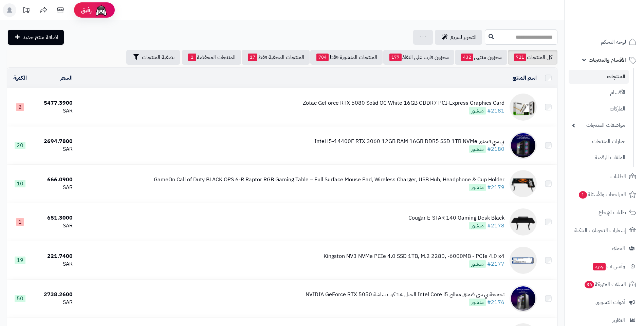 The height and width of the screenshot is (326, 644). What do you see at coordinates (101, 10) in the screenshot?
I see `img: ai-face.png` at bounding box center [101, 10].